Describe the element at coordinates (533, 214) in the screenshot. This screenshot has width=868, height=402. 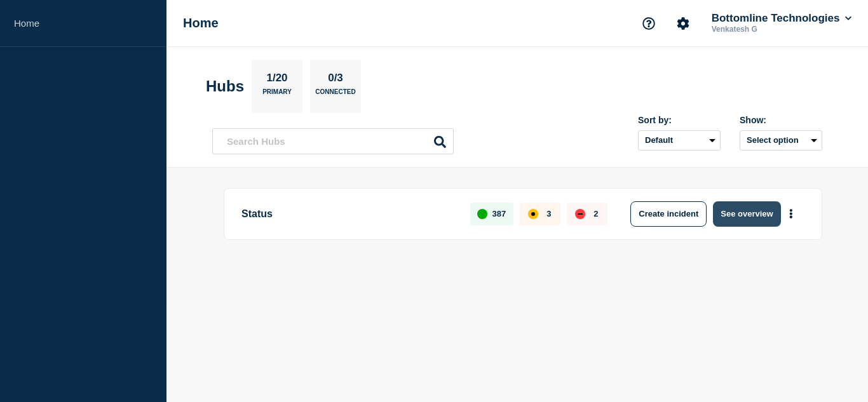
I see `div: affected` at that location.